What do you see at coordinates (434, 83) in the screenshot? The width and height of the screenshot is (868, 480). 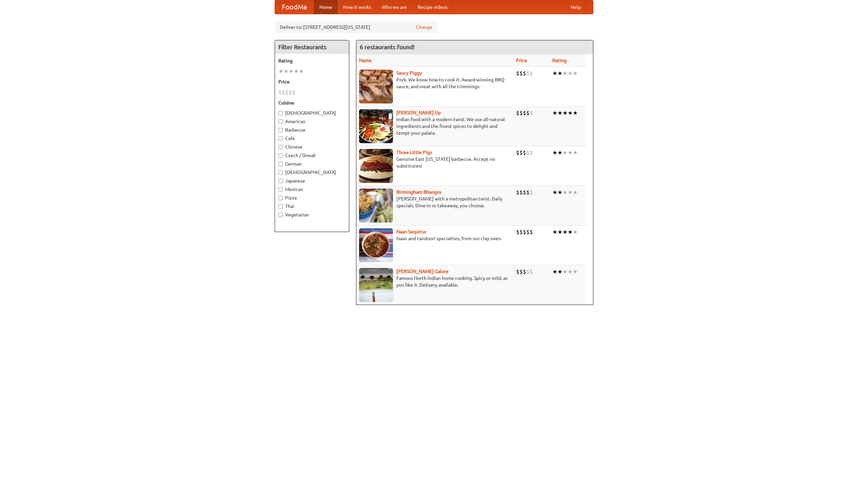 I see `p: Pork. We know how to cook it. Award-winning BBQ sauce, and meat with all the trimmings.` at bounding box center [434, 83].